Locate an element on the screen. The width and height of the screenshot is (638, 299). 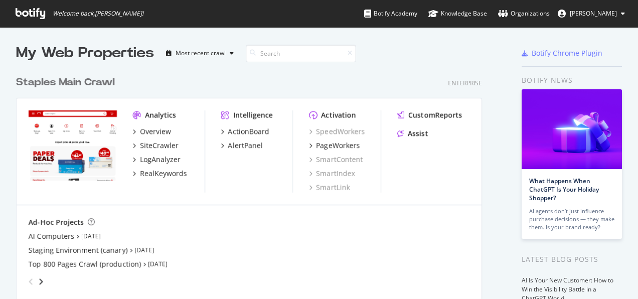
div: Botify Academy is located at coordinates (391, 14).